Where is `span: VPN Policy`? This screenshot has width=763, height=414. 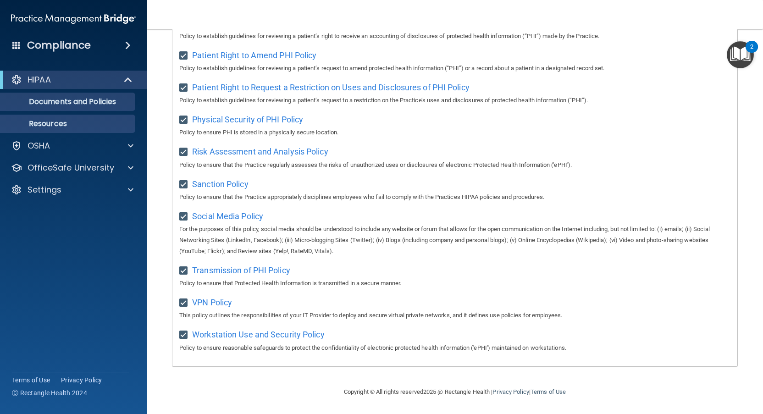
span: VPN Policy is located at coordinates (212, 302).